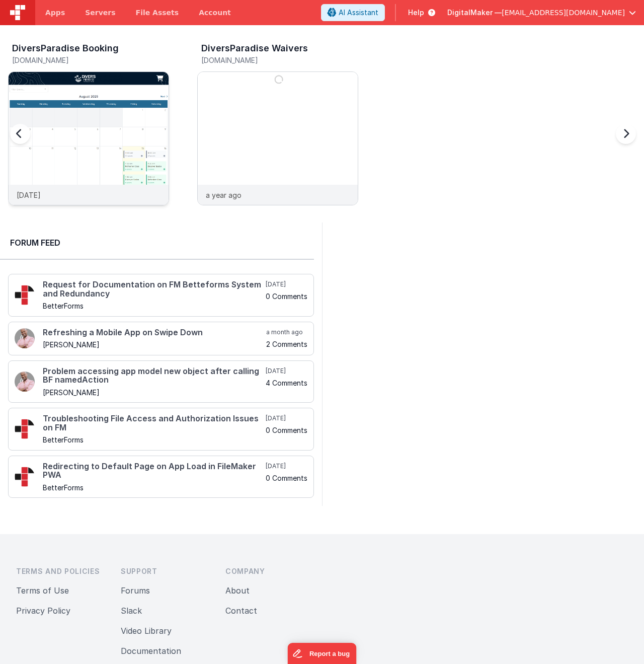 The width and height of the screenshot is (644, 664). I want to click on button: Forums, so click(135, 590).